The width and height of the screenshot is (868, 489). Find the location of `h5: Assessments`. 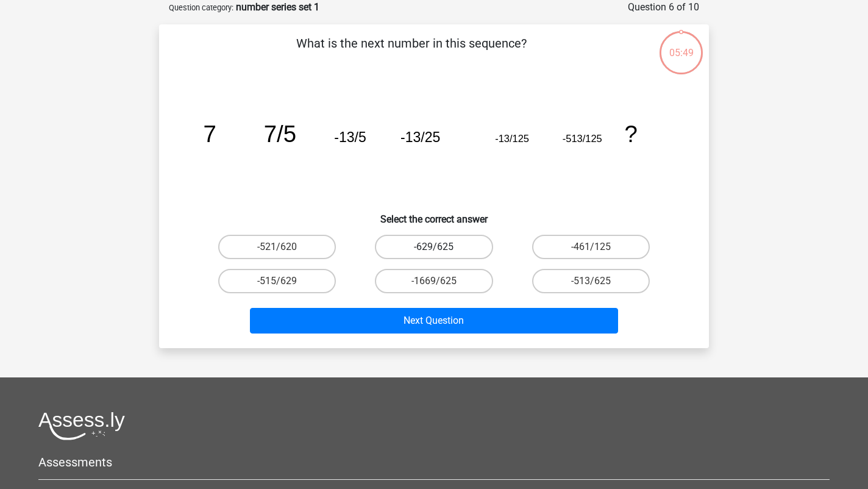

h5: Assessments is located at coordinates (434, 462).